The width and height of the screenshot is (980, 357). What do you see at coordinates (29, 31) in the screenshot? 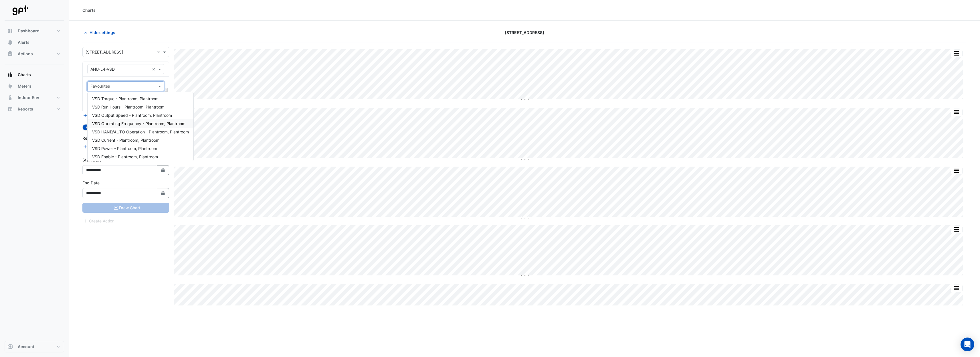
I see `span: Dashboard` at bounding box center [29, 31].